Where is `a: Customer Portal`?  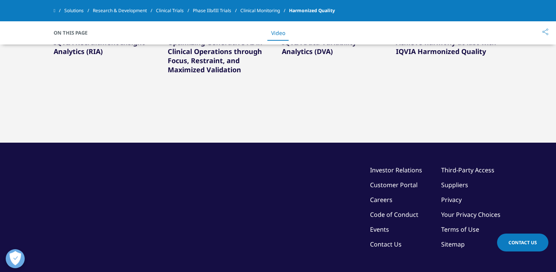 a: Customer Portal is located at coordinates (393, 185).